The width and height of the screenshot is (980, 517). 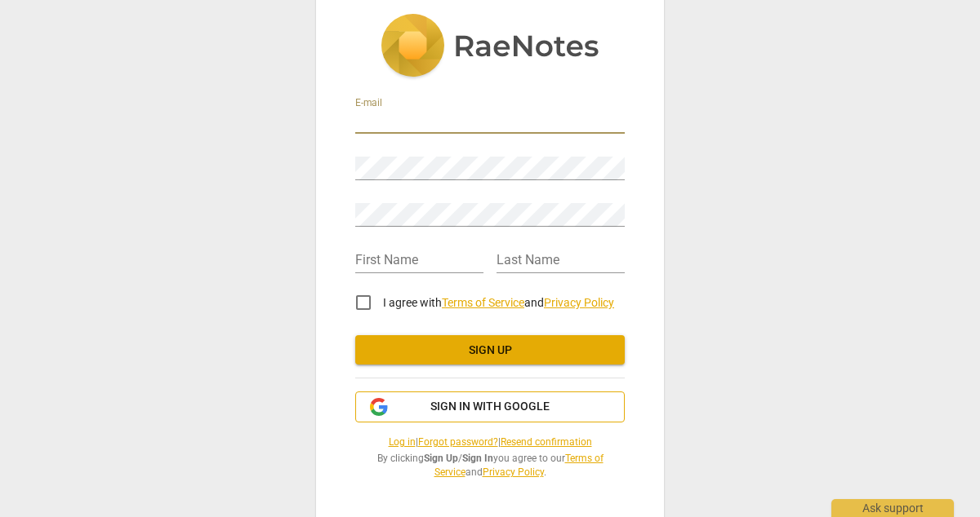 What do you see at coordinates (368, 103) in the screenshot?
I see `label: E-mail` at bounding box center [368, 103].